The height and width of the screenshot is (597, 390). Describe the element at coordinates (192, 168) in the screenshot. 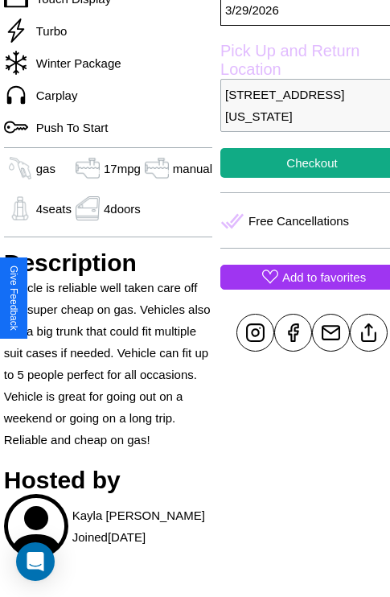

I see `p: manual` at that location.